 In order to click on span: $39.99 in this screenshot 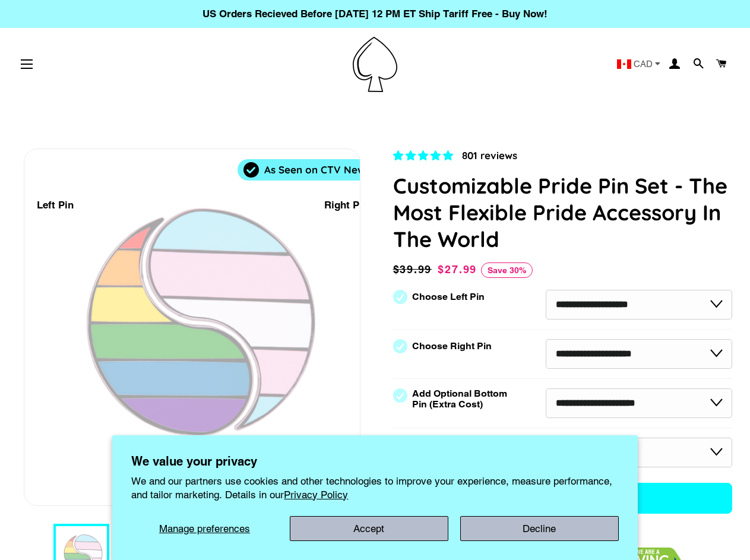, I will do `click(413, 269)`.